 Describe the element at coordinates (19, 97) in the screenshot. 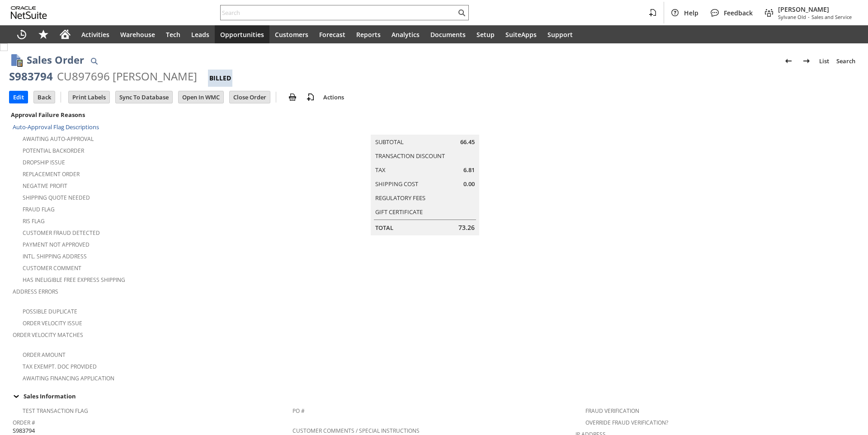

I see `input: Edit` at that location.